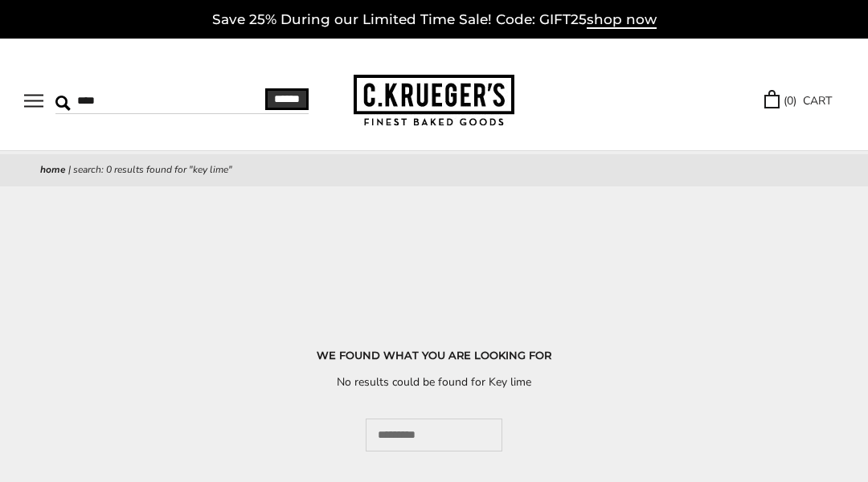  What do you see at coordinates (434, 435) in the screenshot?
I see `input: Search...` at bounding box center [434, 435].